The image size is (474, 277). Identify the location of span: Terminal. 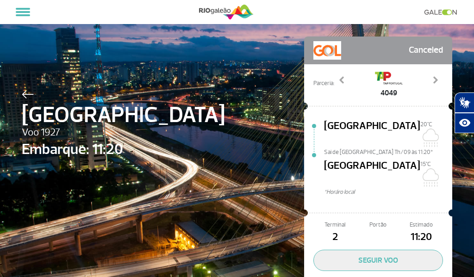
(335, 225).